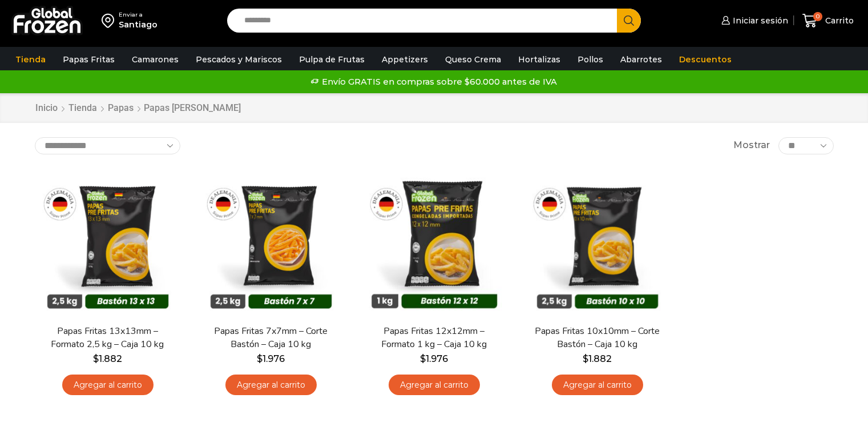 This screenshot has height=422, width=868. Describe the element at coordinates (138, 15) in the screenshot. I see `div: Enviar a` at that location.